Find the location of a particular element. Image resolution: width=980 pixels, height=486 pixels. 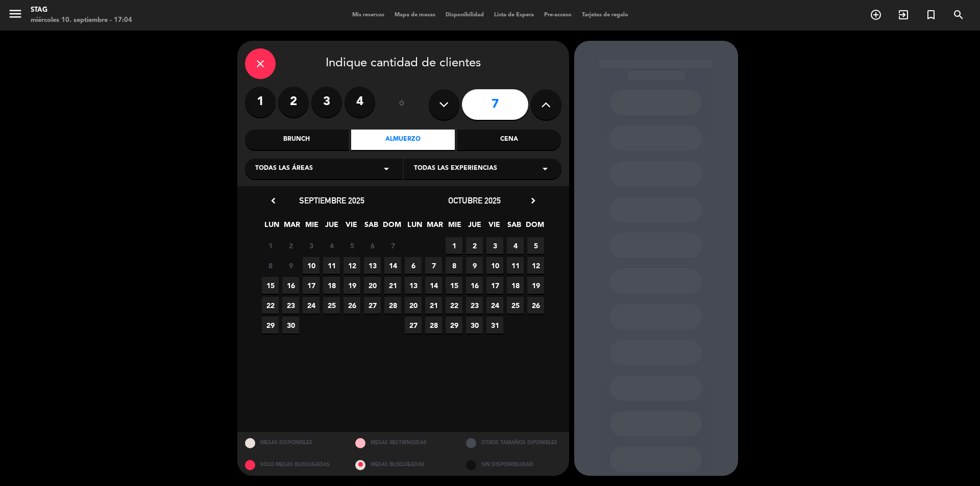

div: STAG is located at coordinates (81, 10).